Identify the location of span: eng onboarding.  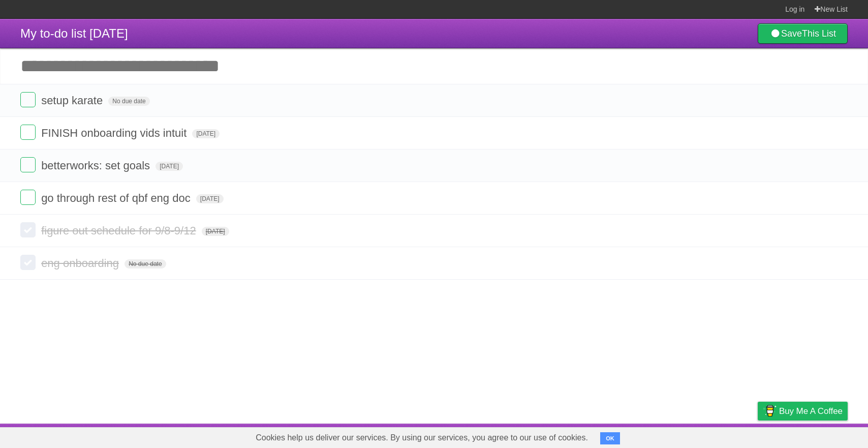
(81, 263).